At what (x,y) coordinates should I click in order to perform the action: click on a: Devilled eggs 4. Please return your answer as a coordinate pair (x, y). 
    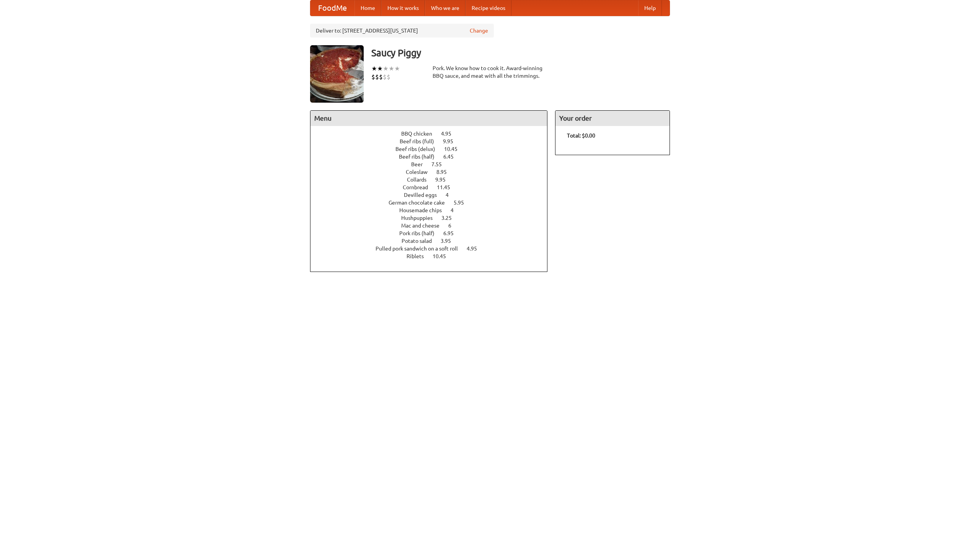
    Looking at the image, I should click on (434, 195).